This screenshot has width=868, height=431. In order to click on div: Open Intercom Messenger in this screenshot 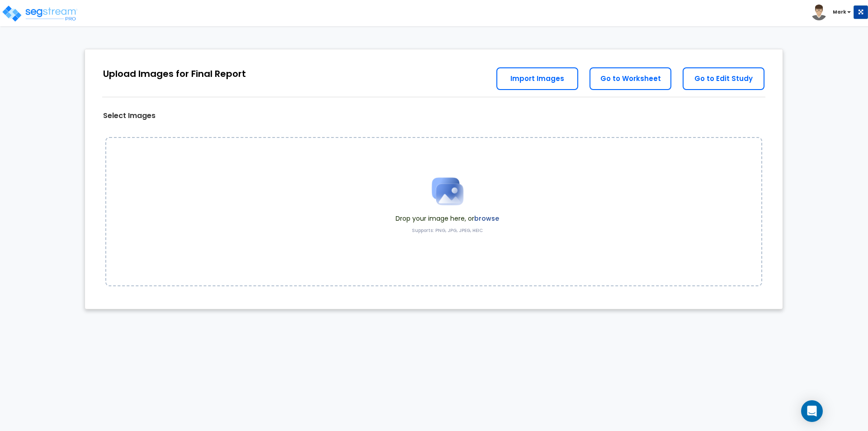, I will do `click(812, 411)`.